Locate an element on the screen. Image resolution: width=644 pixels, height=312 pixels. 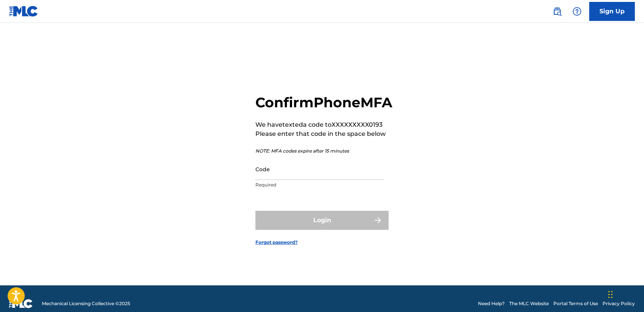
a: Public Search is located at coordinates (558, 11).